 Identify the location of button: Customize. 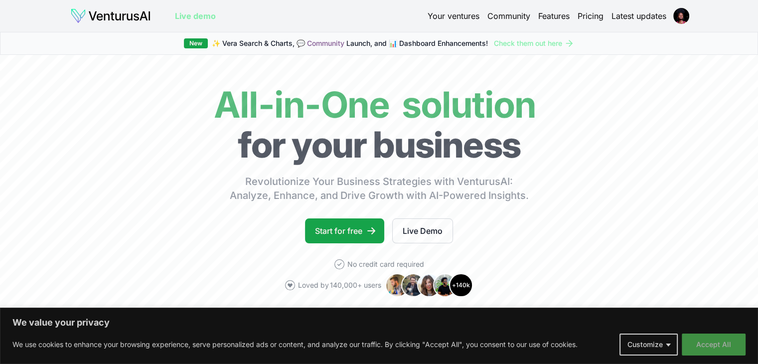
(648, 344).